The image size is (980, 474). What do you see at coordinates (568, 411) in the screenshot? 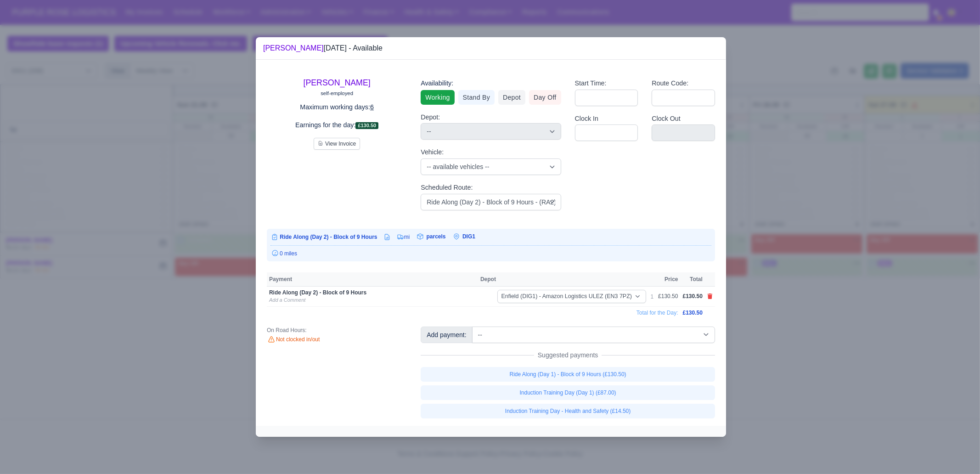
I see `a: Induction Training Day - Health and Safety (£14.50)` at bounding box center [568, 411].